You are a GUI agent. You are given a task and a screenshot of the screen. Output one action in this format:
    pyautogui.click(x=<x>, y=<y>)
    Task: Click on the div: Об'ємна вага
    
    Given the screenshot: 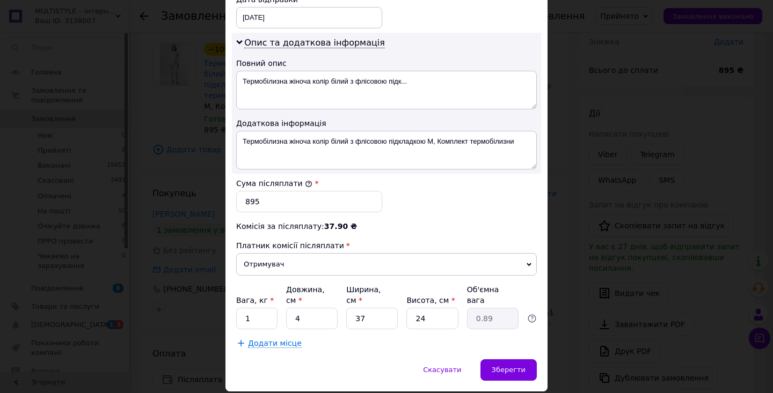 What is the action you would take?
    pyautogui.click(x=493, y=295)
    